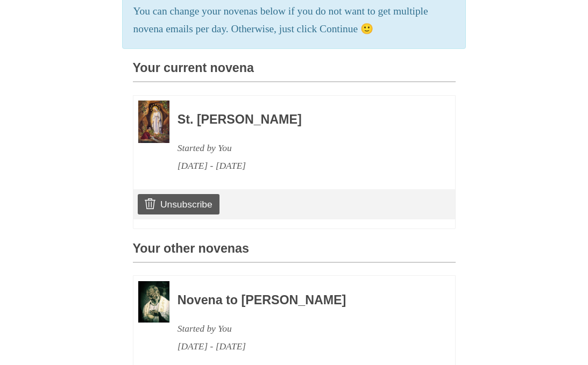 This screenshot has height=365, width=588. What do you see at coordinates (294, 252) in the screenshot?
I see `h3: Your other novenas` at bounding box center [294, 252].